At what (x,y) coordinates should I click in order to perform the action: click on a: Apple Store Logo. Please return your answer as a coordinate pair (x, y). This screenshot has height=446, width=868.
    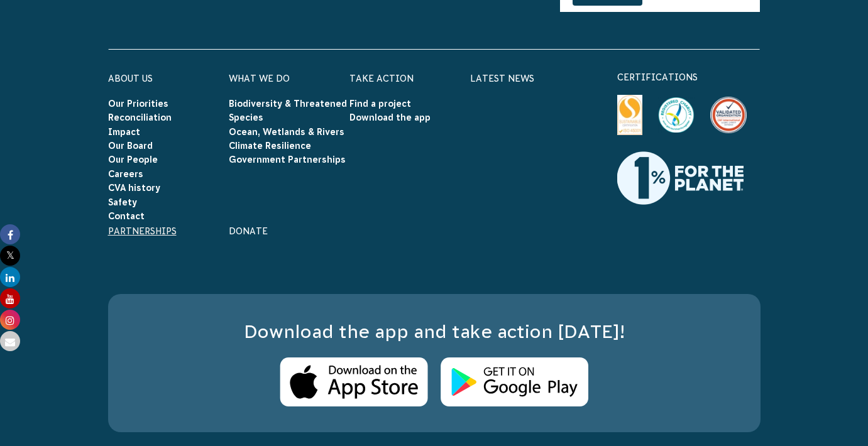
    Looking at the image, I should click on (354, 381).